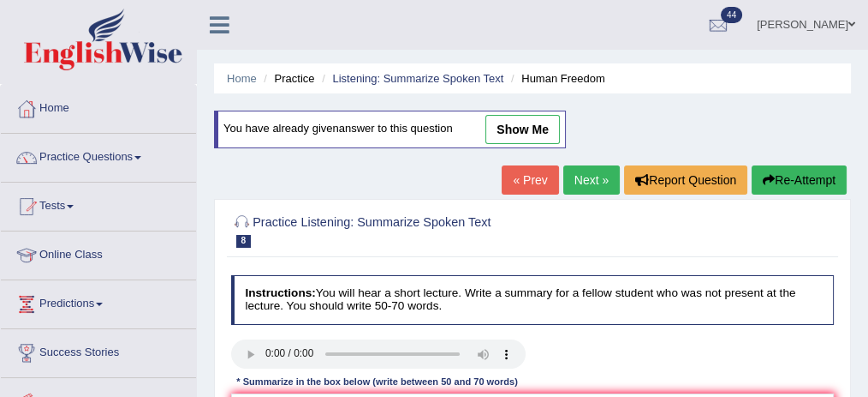 The height and width of the screenshot is (397, 868). Describe the element at coordinates (522, 129) in the screenshot. I see `a: show me` at that location.